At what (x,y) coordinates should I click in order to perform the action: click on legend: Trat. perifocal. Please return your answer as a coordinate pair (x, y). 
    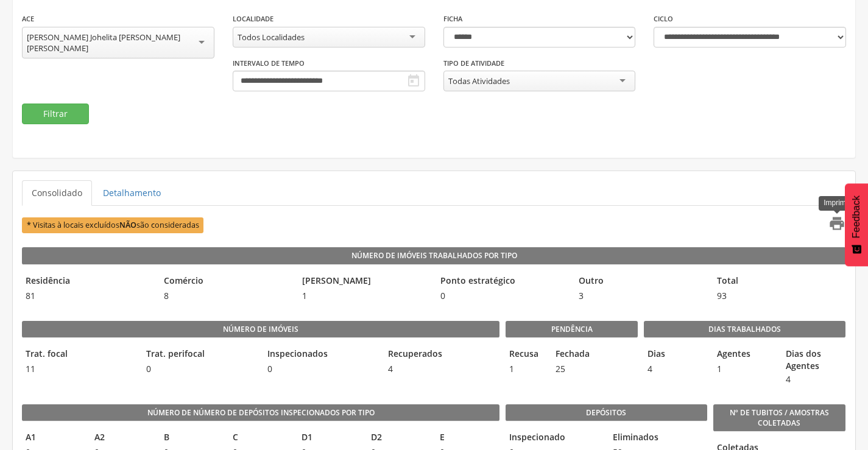
    Looking at the image, I should click on (200, 354).